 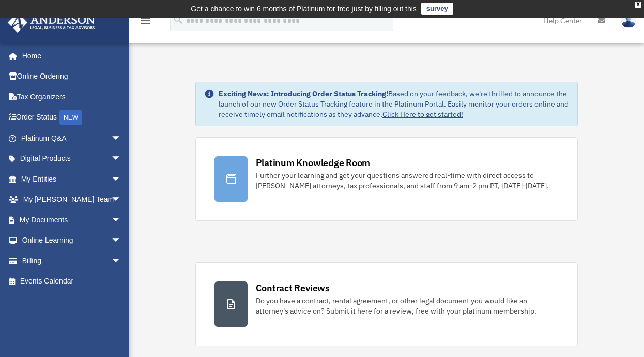 I want to click on strong: Exciting News: Introducing Order Status Tracking!, so click(x=303, y=94).